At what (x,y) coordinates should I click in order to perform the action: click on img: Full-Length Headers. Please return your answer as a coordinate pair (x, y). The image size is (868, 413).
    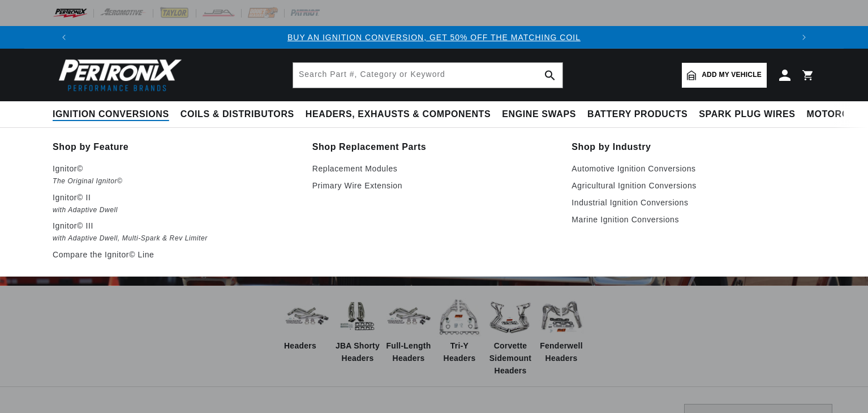
    Looking at the image, I should click on (409, 317).